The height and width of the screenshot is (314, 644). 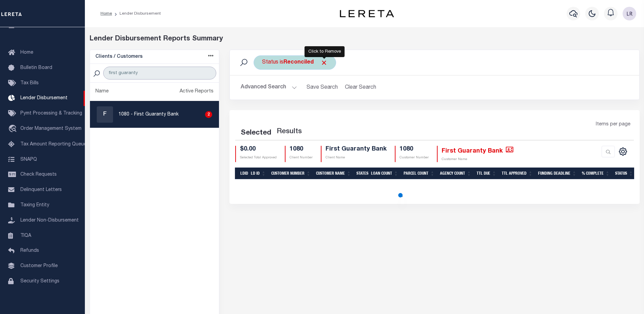 What do you see at coordinates (256, 133) in the screenshot?
I see `div: Selected` at bounding box center [256, 133].